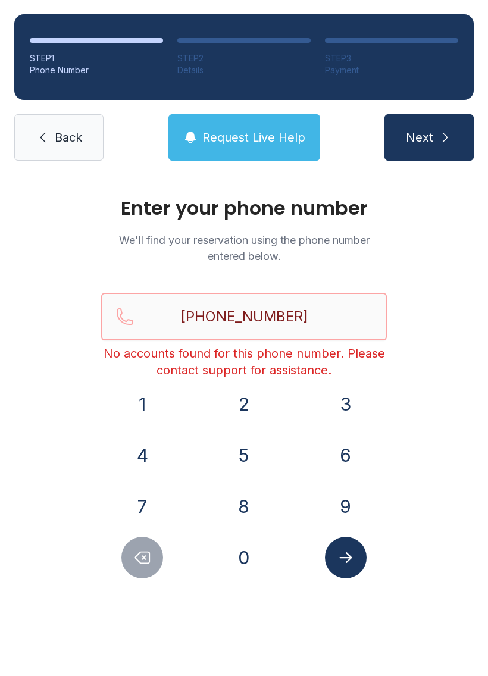 This screenshot has width=488, height=676. I want to click on span: Request Live Help, so click(254, 137).